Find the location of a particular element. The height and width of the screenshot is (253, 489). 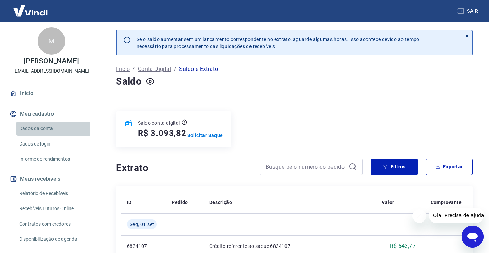

button: Meus recebíveis is located at coordinates (51, 179).